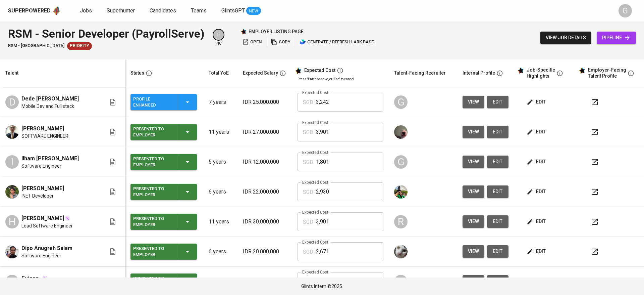  I want to click on button: view job details, so click(566, 38).